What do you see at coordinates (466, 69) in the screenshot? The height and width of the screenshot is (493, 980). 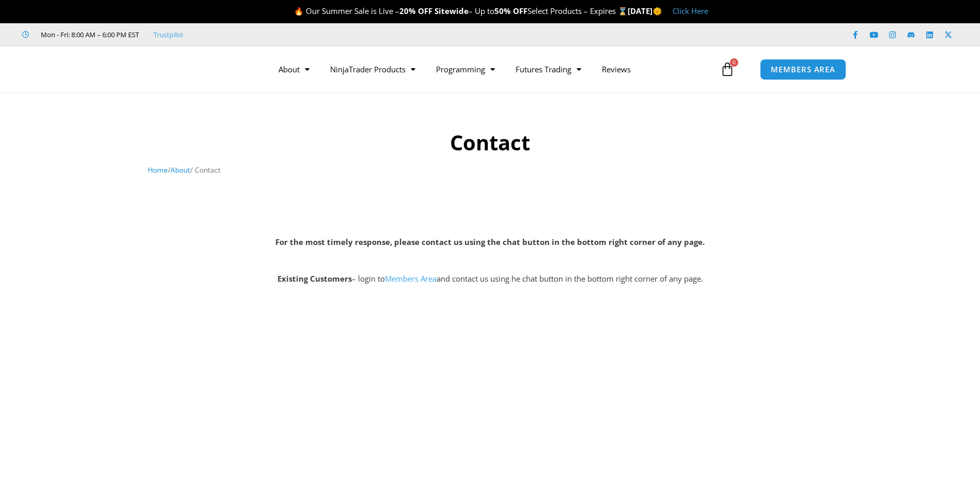 I see `a: Programming` at bounding box center [466, 69].